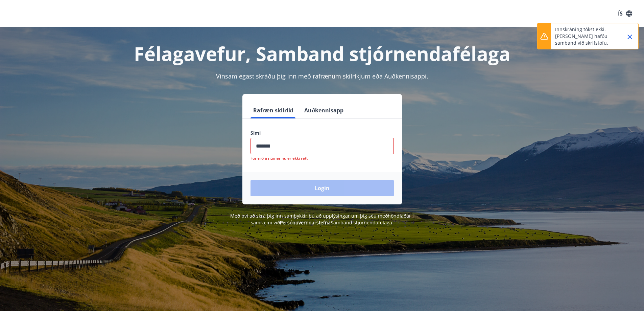 The width and height of the screenshot is (644, 311). I want to click on p: Formið á númerinu er ekki rétt, so click(322, 158).